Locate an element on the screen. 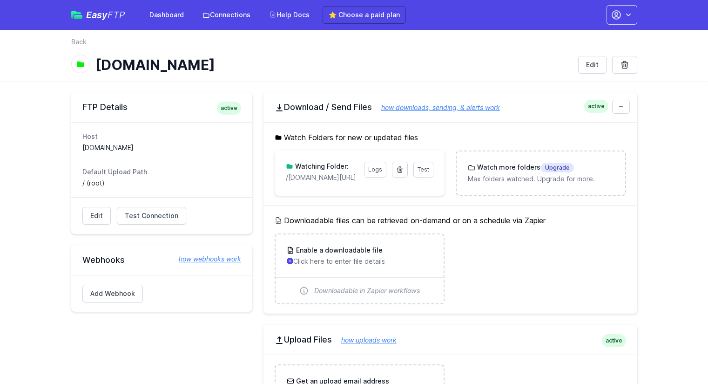 The height and width of the screenshot is (384, 708). a: how downloads, sending, & alerts work is located at coordinates (436, 107).